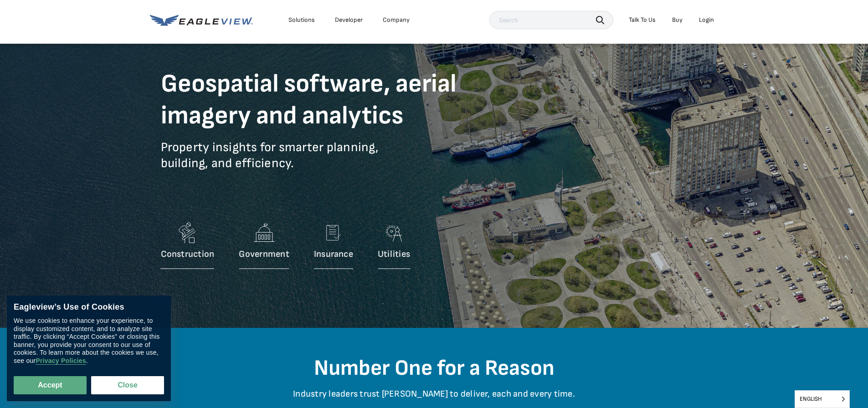  What do you see at coordinates (325, 100) in the screenshot?
I see `h1: Geospatial software, aerial imagery and analytics` at bounding box center [325, 100].